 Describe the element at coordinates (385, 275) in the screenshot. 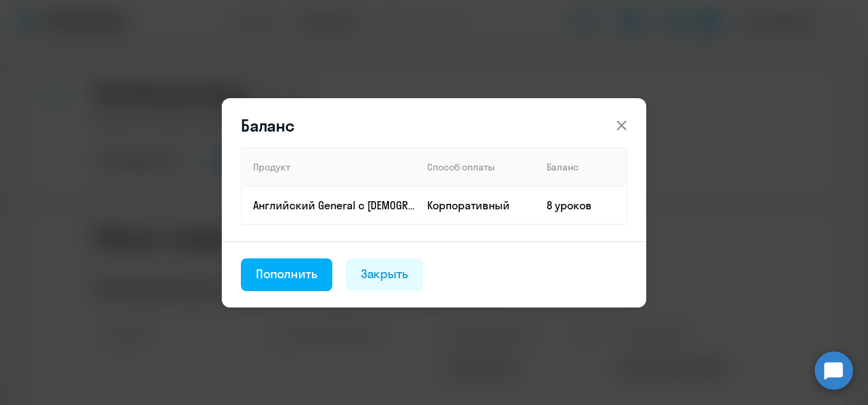

I see `button: Закрыть` at that location.